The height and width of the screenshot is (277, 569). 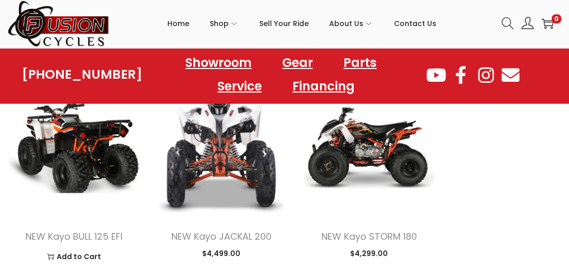 I want to click on nav: Primary navigation, so click(x=302, y=23).